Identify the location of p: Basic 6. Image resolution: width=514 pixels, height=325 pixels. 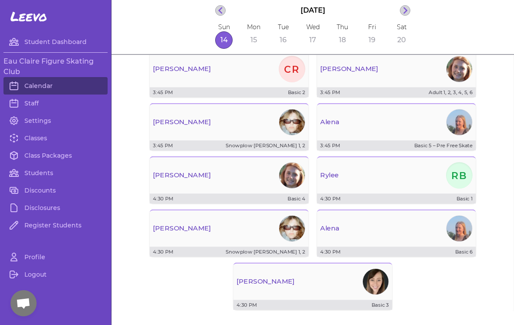
(422, 251).